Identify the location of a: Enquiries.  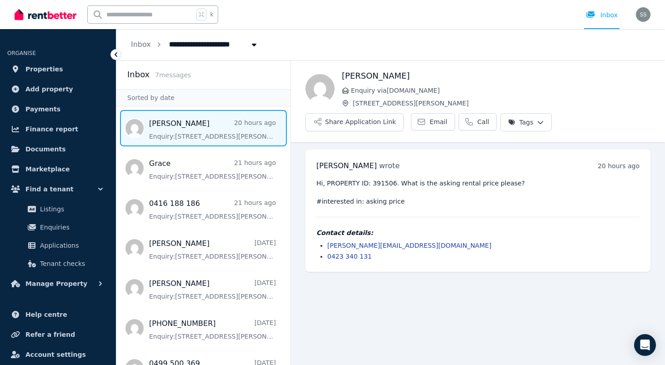
(58, 227).